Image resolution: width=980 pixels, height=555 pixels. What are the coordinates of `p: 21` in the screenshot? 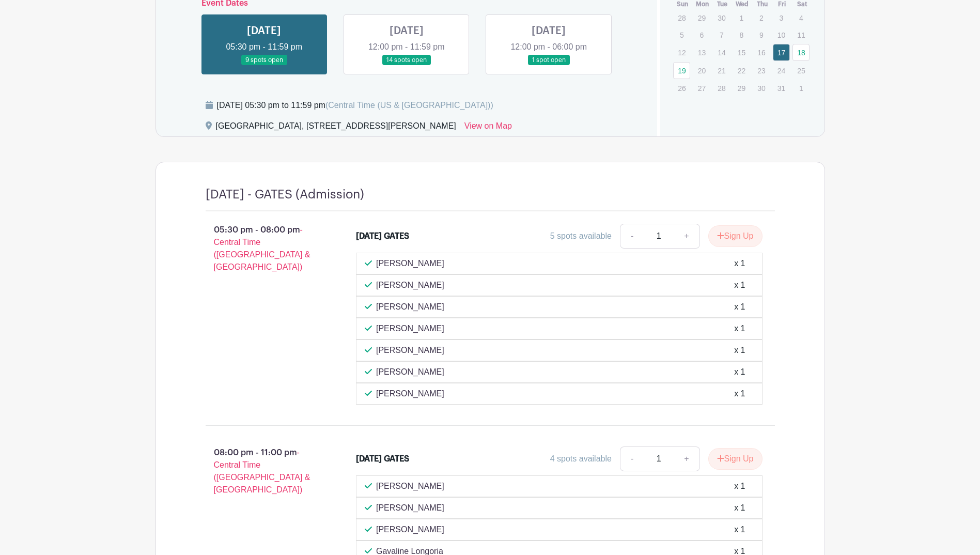 It's located at (721, 70).